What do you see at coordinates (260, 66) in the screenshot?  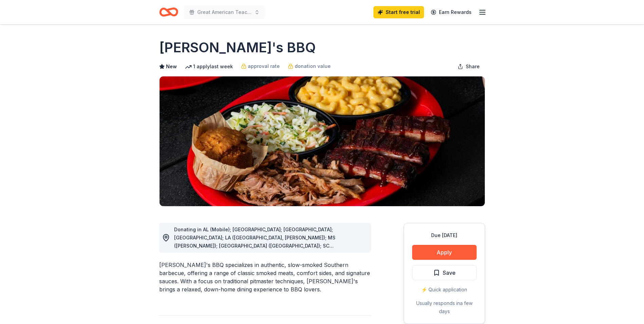 I see `a: approval rate` at bounding box center [260, 66].